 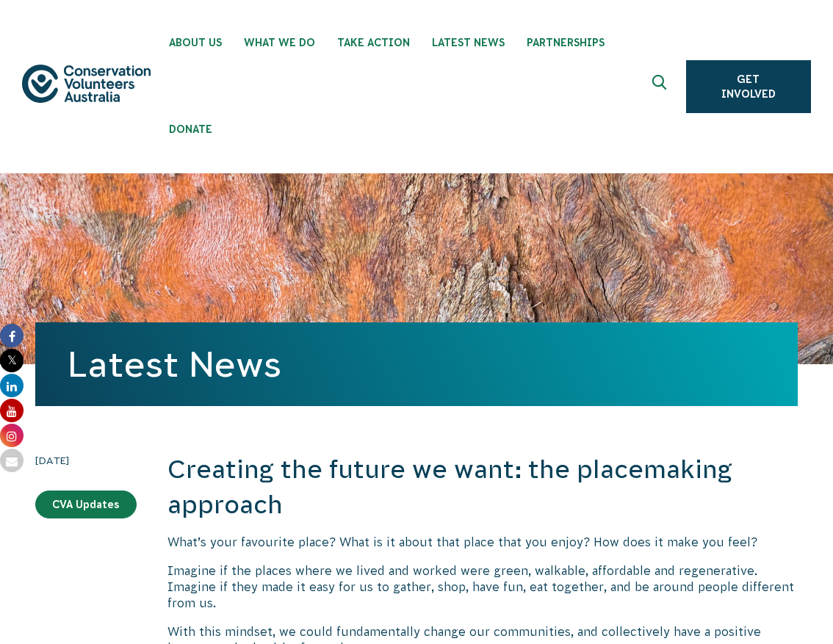 What do you see at coordinates (373, 42) in the screenshot?
I see `span: Take Action` at bounding box center [373, 42].